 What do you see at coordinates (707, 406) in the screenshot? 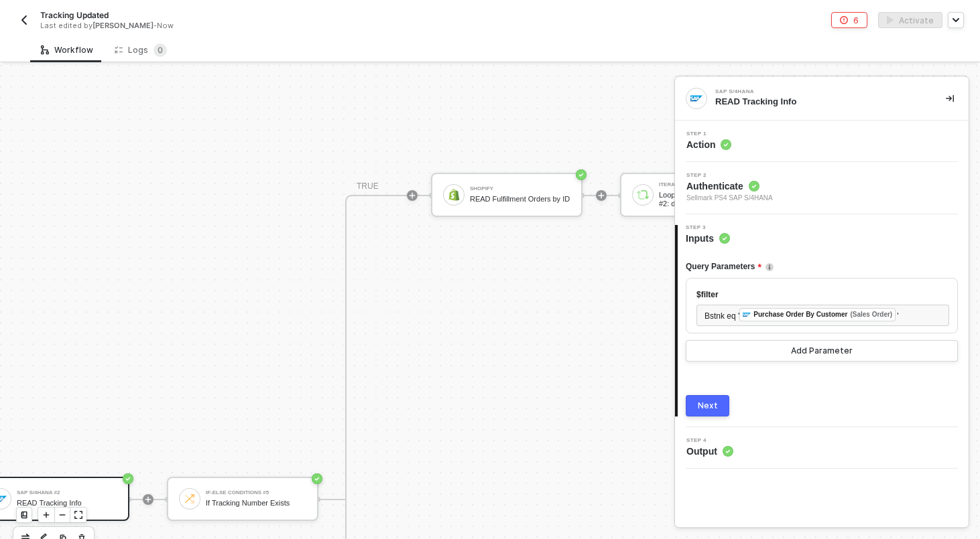
I see `button: Next` at bounding box center [707, 406].